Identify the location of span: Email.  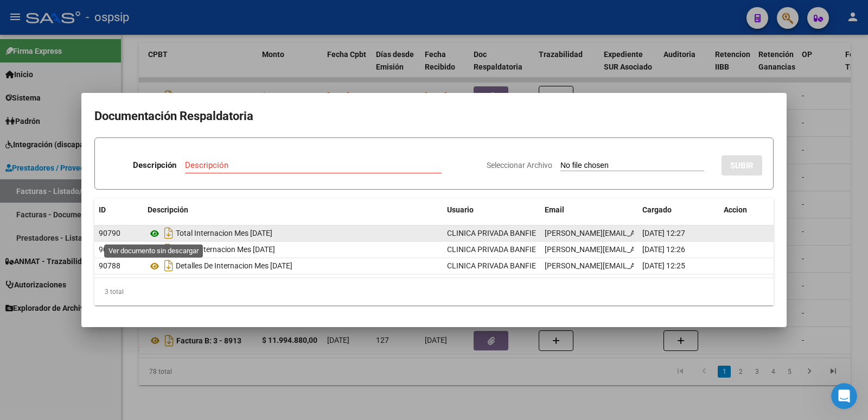
(555, 209).